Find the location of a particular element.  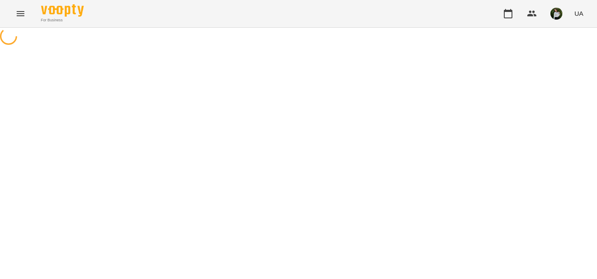

span: UA is located at coordinates (578, 13).